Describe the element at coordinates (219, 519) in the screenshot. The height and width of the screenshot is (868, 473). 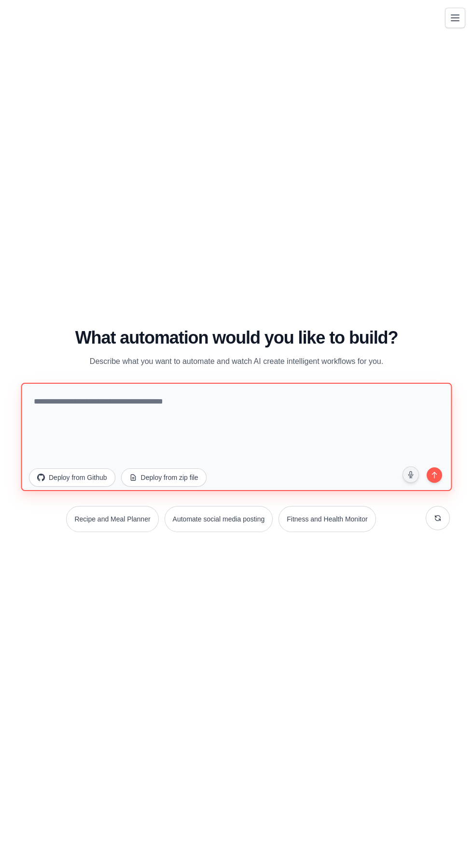
I see `button: Automate social media posting` at that location.